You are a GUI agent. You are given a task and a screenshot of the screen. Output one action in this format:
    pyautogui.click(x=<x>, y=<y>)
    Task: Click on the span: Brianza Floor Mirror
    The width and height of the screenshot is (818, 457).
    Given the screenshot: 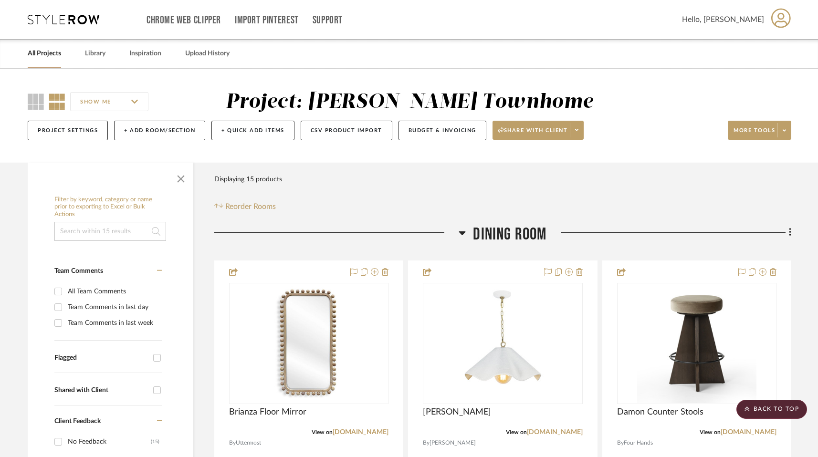 What is the action you would take?
    pyautogui.click(x=268, y=412)
    